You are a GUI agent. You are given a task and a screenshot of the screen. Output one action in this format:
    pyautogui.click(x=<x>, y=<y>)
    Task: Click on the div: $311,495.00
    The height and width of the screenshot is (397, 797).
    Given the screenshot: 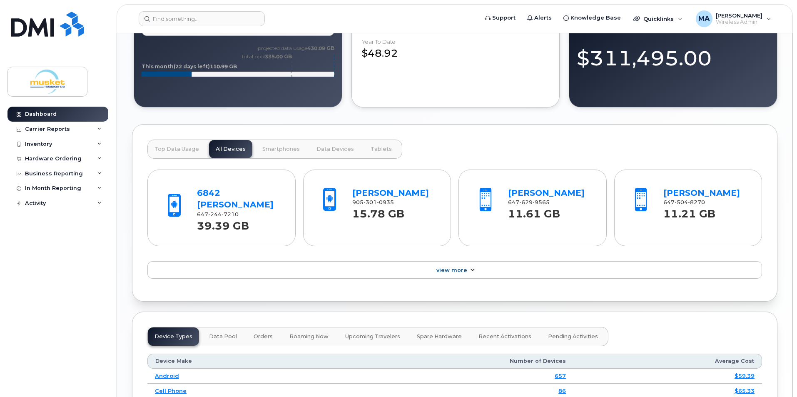 What is the action you would take?
    pyautogui.click(x=673, y=54)
    